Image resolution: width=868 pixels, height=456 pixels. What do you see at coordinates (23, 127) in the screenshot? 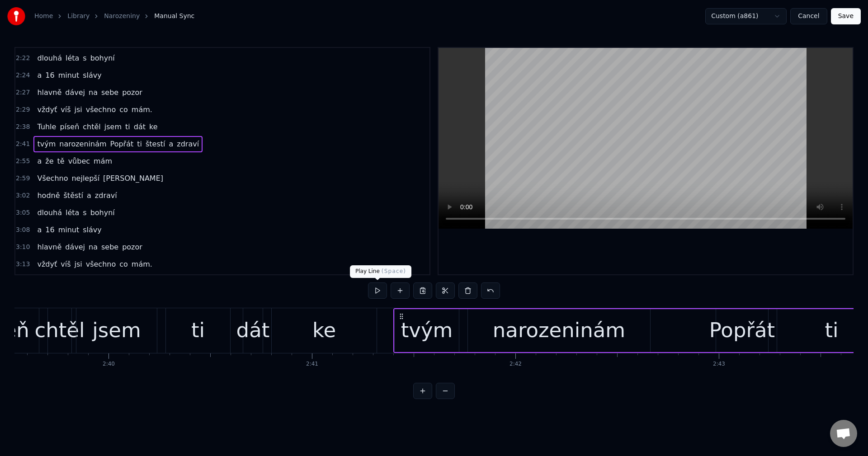
I see `span: 2:38` at bounding box center [23, 127].